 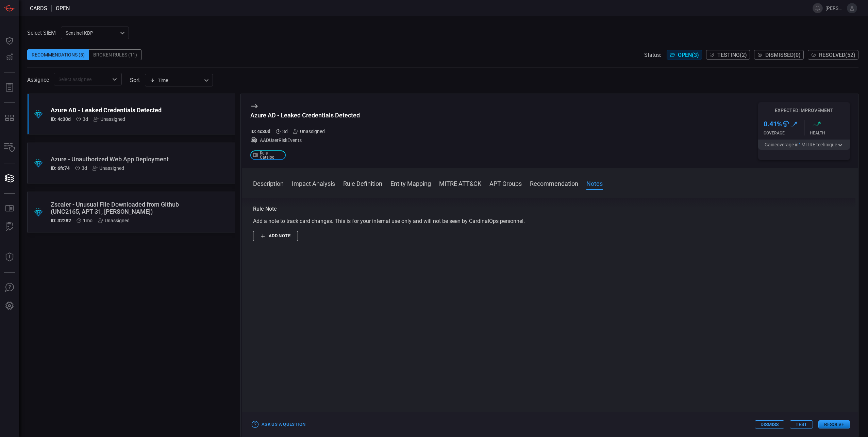 I want to click on span: Open ( 3 ), so click(x=688, y=55).